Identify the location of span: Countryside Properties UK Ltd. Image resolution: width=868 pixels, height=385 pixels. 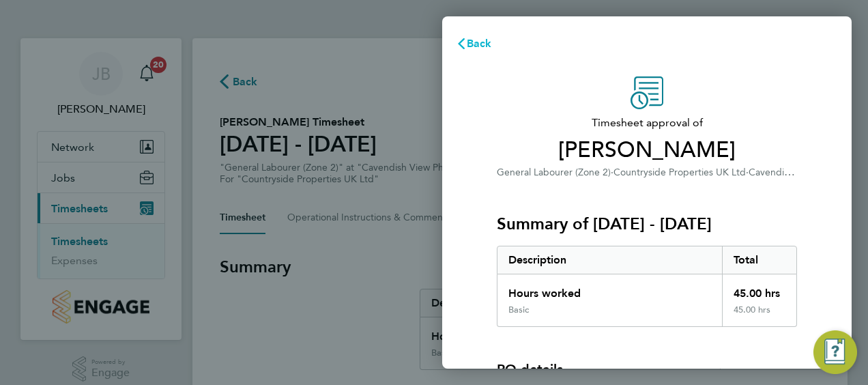
(679, 172).